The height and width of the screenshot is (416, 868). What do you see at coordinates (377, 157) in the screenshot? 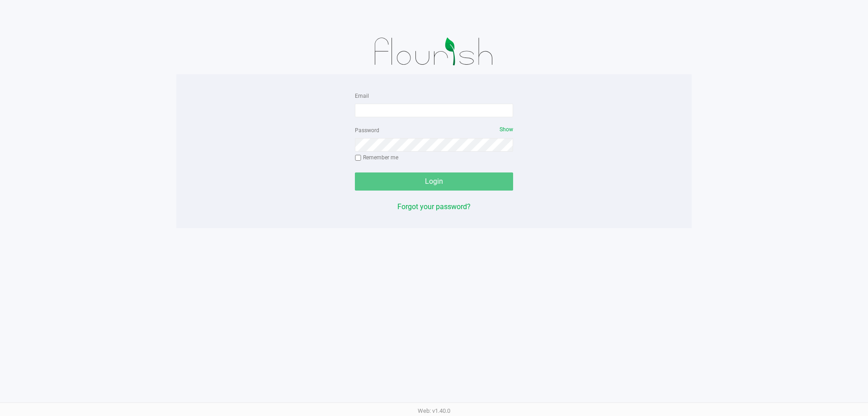
I see `label: Remember me` at bounding box center [377, 157].